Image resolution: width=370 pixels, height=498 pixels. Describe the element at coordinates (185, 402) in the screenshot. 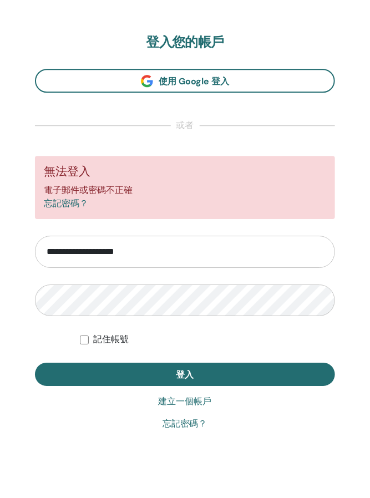

I see `a: 建立一個帳戶` at that location.